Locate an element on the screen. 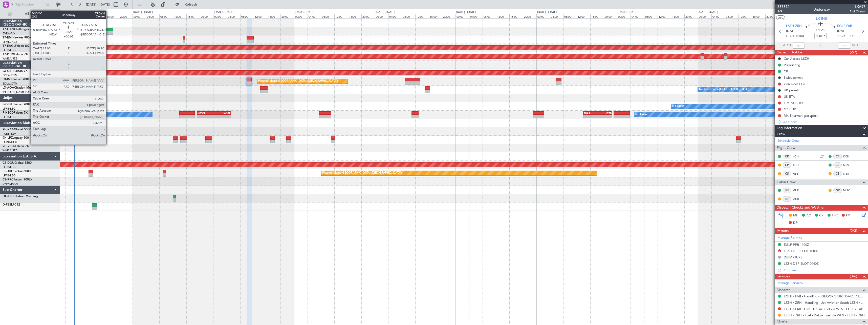 The width and height of the screenshot is (868, 325). a: F-GPNJFalcon 900EX is located at coordinates (17, 105).